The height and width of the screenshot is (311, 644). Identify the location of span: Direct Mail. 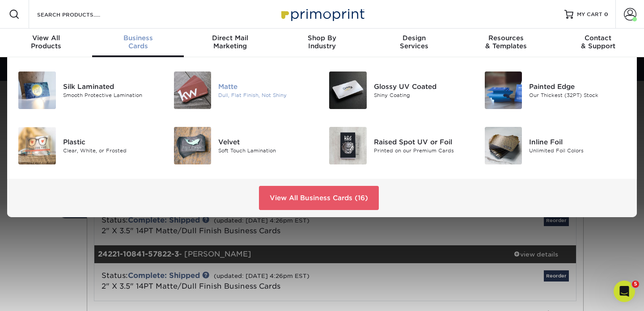
(230, 38).